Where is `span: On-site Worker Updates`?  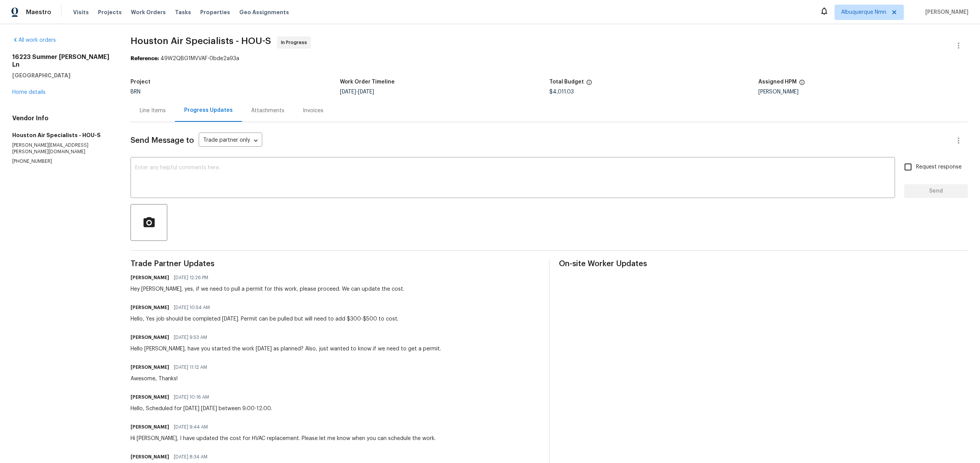
span: On-site Worker Updates is located at coordinates (763, 264).